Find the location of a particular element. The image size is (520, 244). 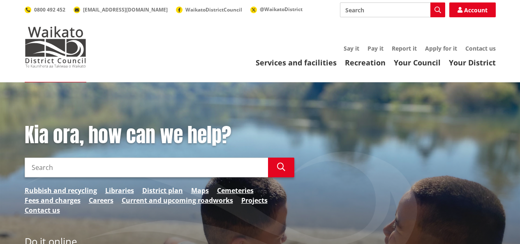

span: @WaikatoDistrict is located at coordinates (281, 9).